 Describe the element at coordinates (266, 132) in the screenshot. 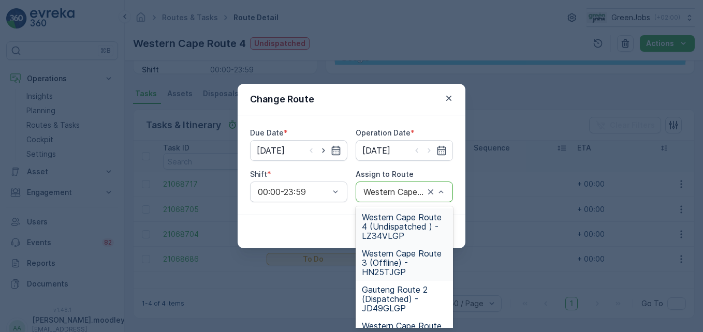

I see `label: Due Date` at that location.